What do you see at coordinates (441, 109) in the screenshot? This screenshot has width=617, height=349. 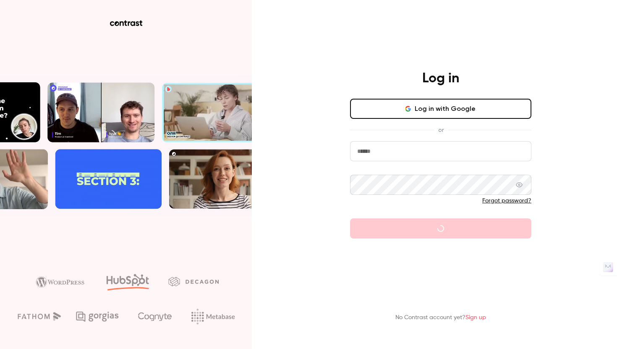 I see `button: Log in with Google` at bounding box center [441, 109].